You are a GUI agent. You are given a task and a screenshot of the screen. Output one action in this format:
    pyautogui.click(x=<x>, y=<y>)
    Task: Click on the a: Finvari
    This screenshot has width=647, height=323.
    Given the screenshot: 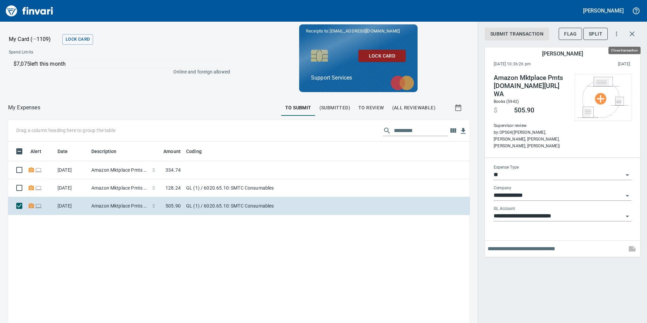 What is the action you would take?
    pyautogui.click(x=29, y=11)
    